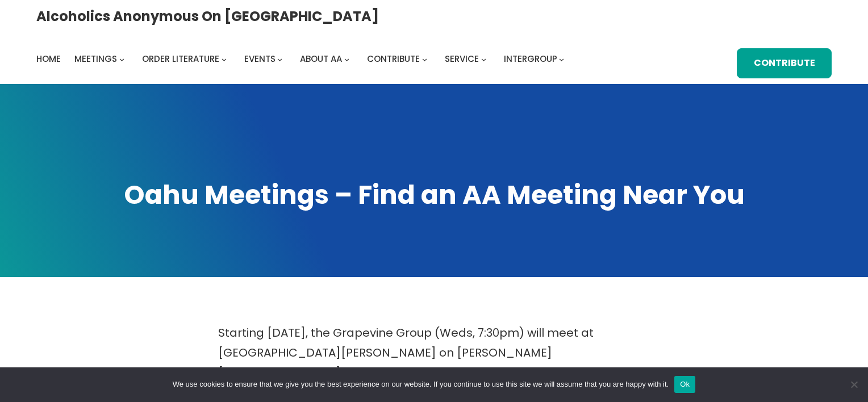 The height and width of the screenshot is (402, 868). What do you see at coordinates (854, 384) in the screenshot?
I see `span: No` at bounding box center [854, 384].